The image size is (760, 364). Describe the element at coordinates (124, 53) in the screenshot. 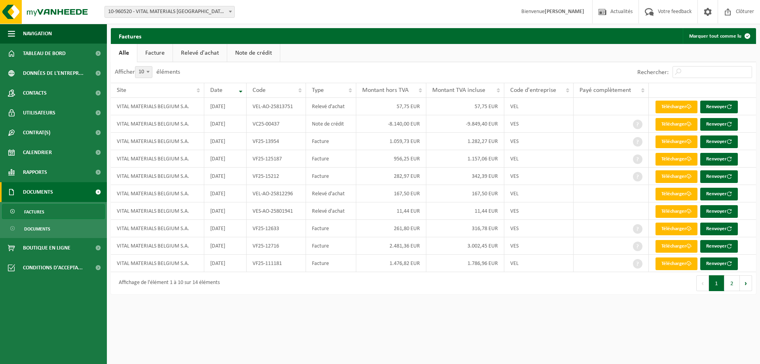

I see `a: Alle` at that location.